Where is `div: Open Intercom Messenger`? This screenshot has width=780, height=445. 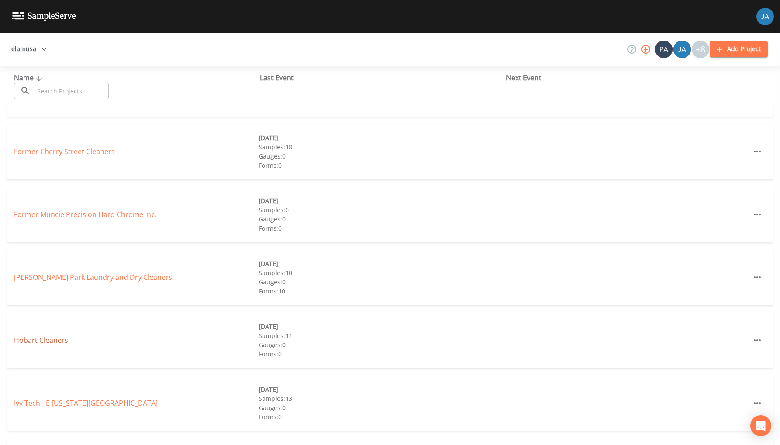 div: Open Intercom Messenger is located at coordinates (761, 426).